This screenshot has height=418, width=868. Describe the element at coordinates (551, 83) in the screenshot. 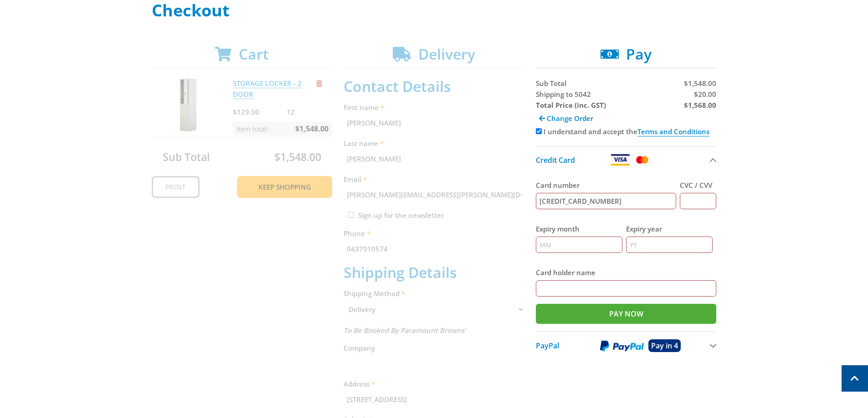

I see `span: Sub Total` at that location.